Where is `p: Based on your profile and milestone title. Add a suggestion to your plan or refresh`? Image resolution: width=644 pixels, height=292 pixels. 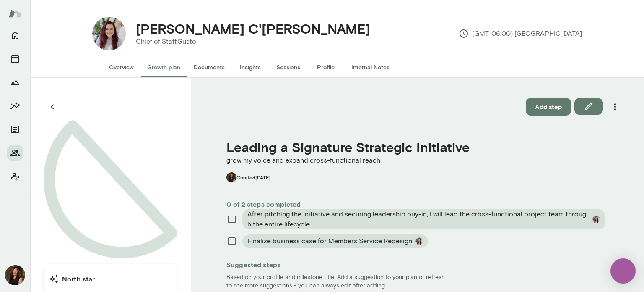 p: Based on your profile and milestone title. Add a suggestion to your plan or refresh is located at coordinates (425, 277).